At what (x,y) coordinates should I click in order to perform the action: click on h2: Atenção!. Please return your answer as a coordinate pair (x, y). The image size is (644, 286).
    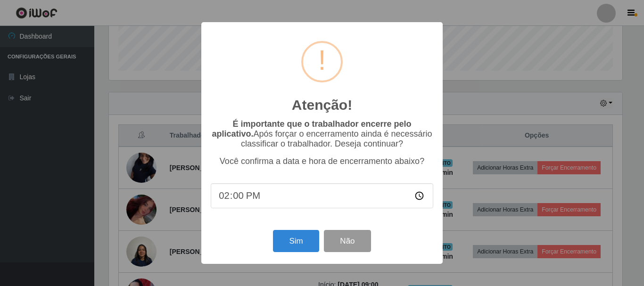
    Looking at the image, I should click on (322, 105).